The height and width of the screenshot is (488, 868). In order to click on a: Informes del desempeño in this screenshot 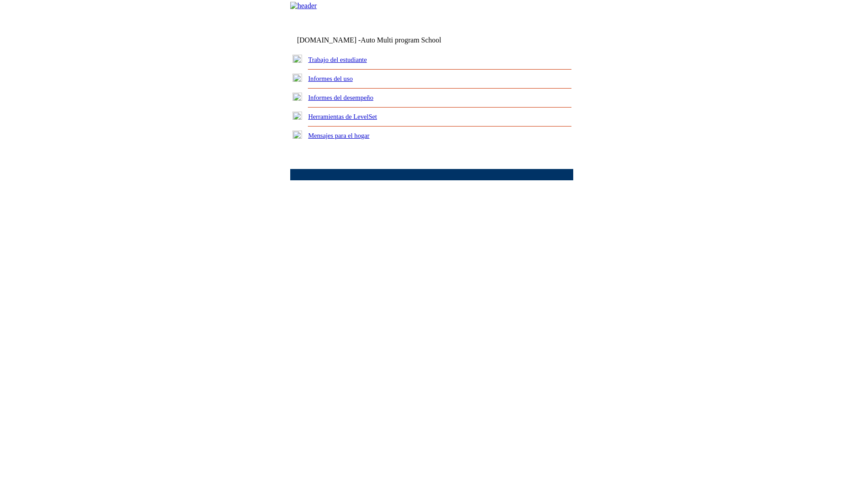, I will do `click(341, 97)`.